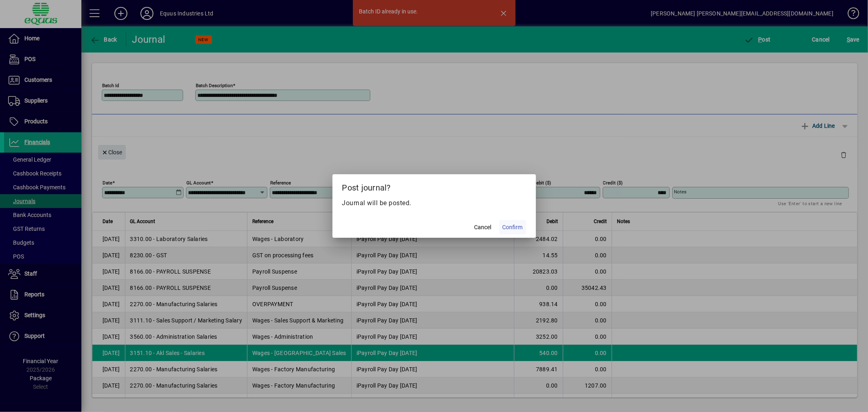  I want to click on button: Cancel, so click(483, 227).